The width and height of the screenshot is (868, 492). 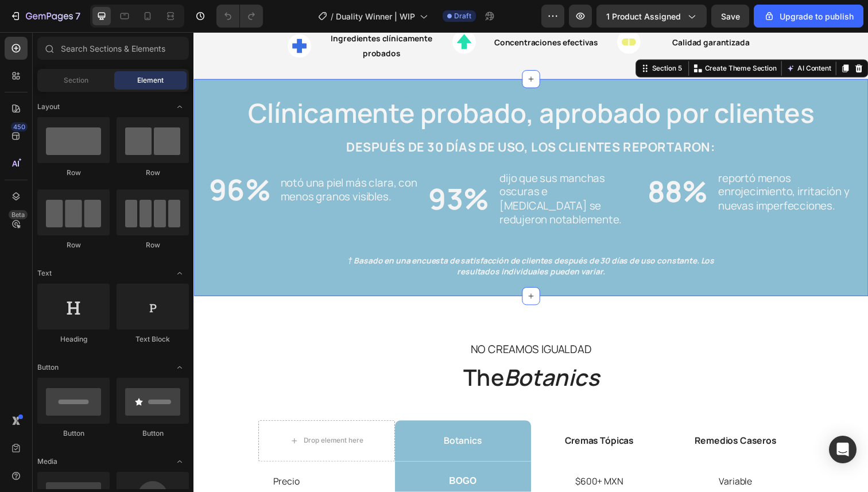 I want to click on p: Botanics, so click(x=275, y=417).